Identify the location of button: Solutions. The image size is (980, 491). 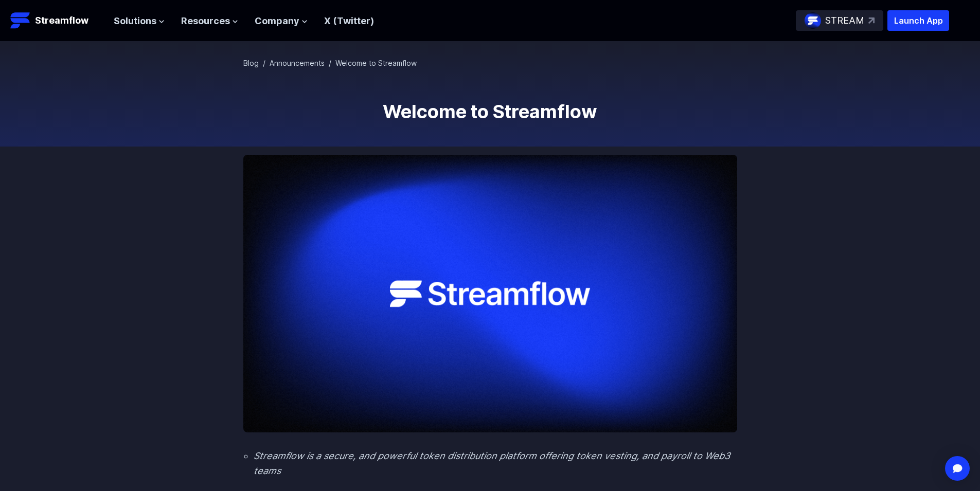
(139, 22).